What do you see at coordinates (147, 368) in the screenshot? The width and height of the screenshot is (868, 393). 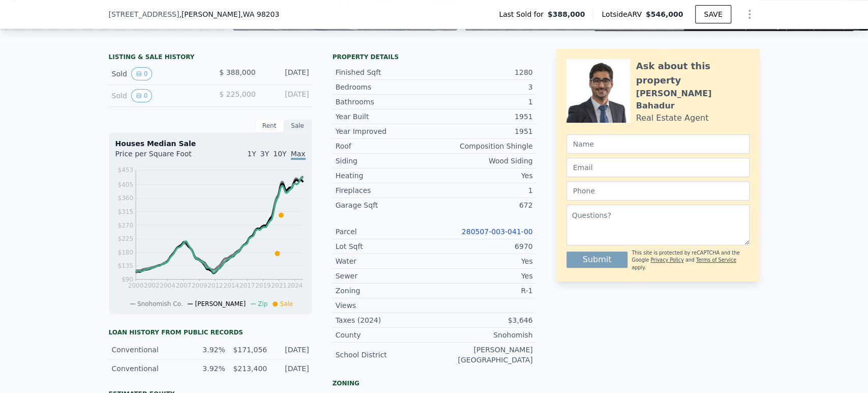 I see `div: Conventional` at bounding box center [147, 368].